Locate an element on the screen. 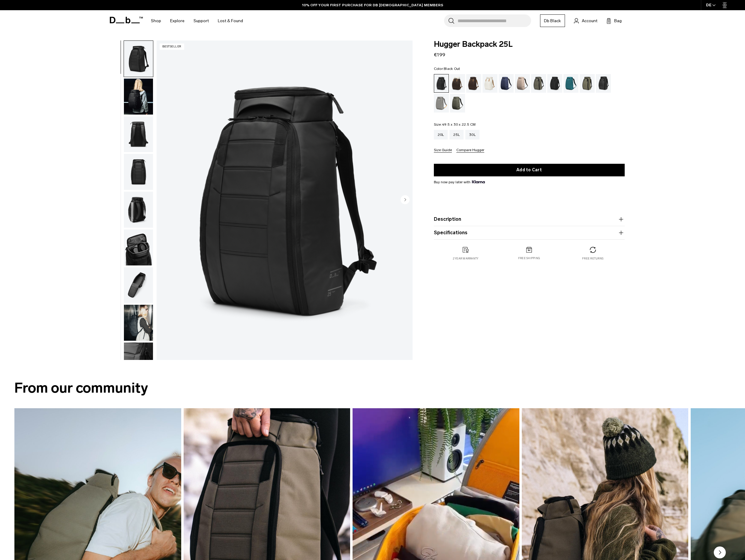  span: 49.5 x 30 x 22.5 CM is located at coordinates (459, 124).